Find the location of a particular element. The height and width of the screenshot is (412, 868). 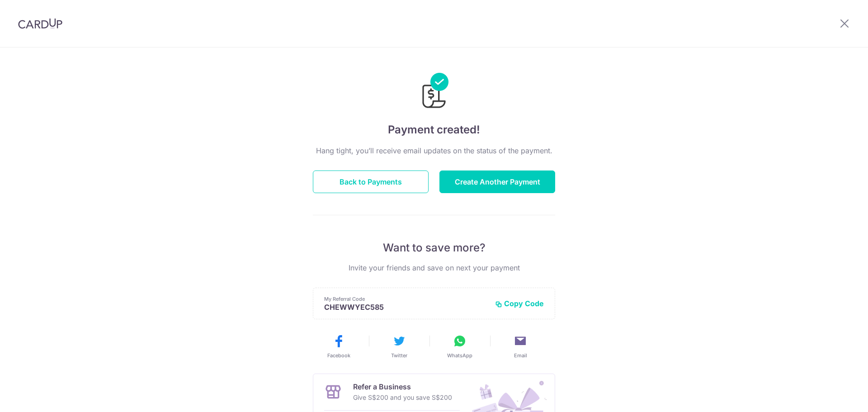

button: Copy Code is located at coordinates (520, 304).